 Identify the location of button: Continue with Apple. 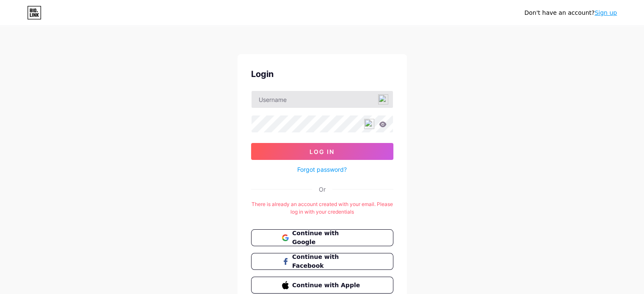
(322, 285).